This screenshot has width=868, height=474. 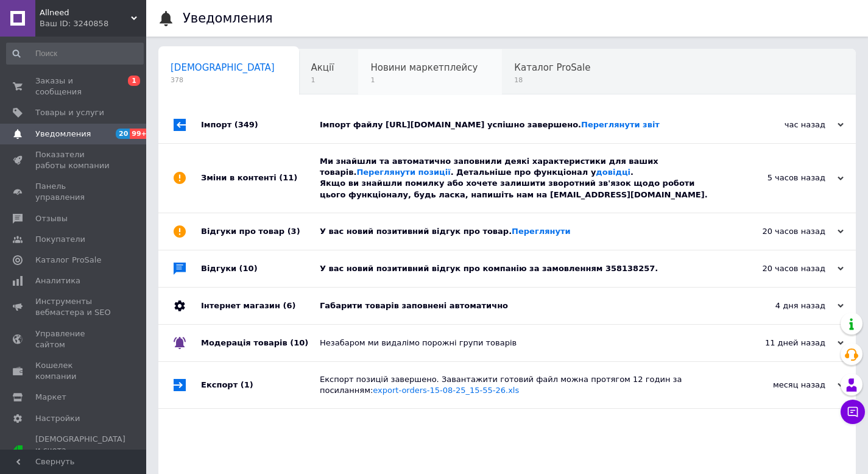 What do you see at coordinates (783, 178) in the screenshot?
I see `div: 5 часов назад` at bounding box center [783, 178].